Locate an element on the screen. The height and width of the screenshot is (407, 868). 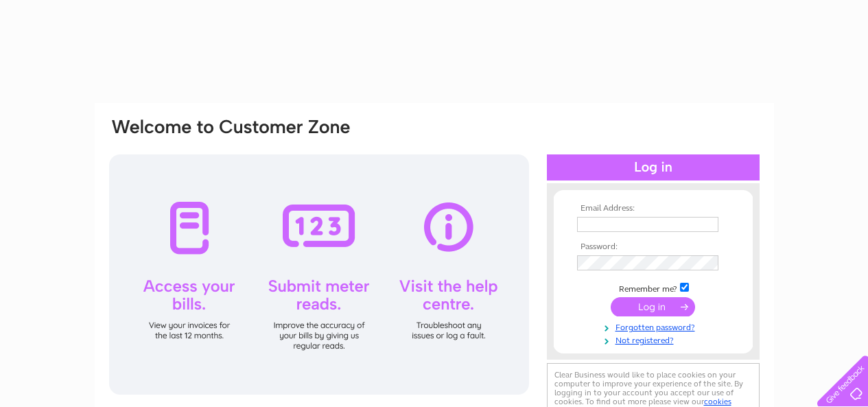
th: Email Address: is located at coordinates (653, 208).